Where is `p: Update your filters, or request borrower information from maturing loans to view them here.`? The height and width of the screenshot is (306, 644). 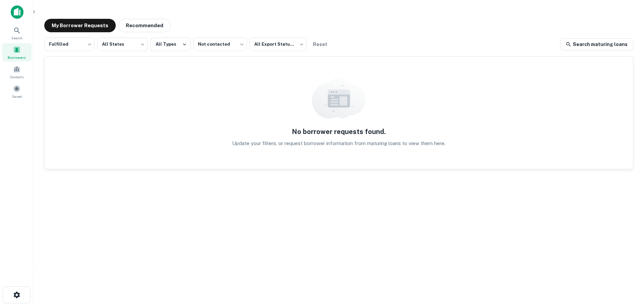
p: Update your filters, or request borrower information from maturing loans to view them here. is located at coordinates (339, 143).